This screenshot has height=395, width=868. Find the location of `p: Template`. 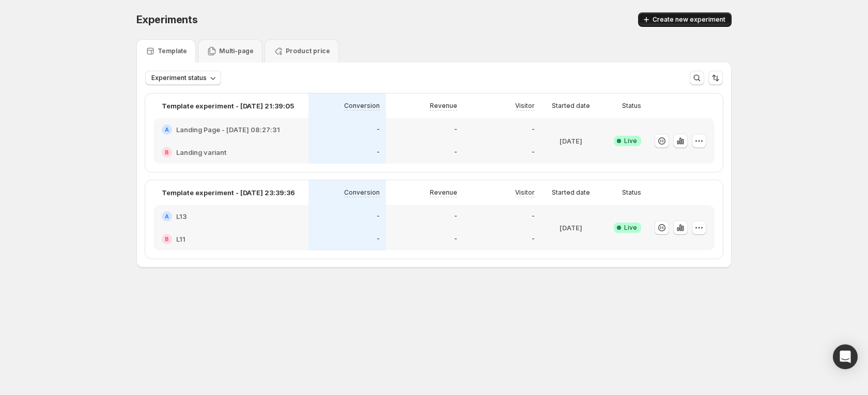

p: Template is located at coordinates (172, 51).